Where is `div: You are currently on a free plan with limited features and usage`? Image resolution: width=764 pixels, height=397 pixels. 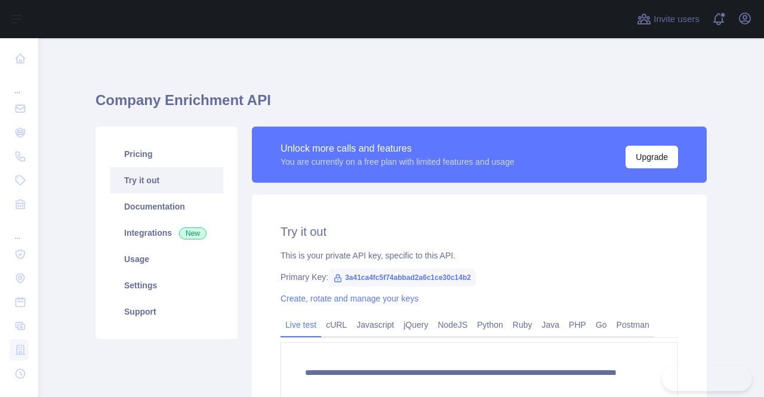 div: You are currently on a free plan with limited features and usage is located at coordinates (398, 162).